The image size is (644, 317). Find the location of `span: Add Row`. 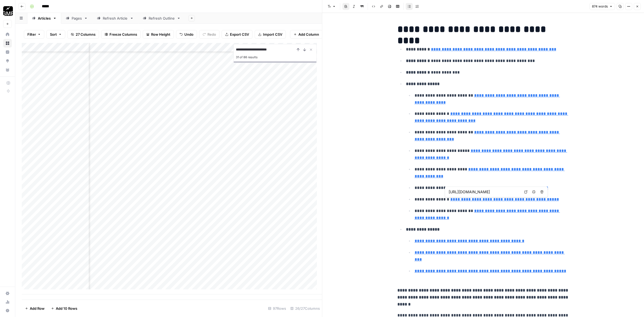

span: Add Row is located at coordinates (37, 309).